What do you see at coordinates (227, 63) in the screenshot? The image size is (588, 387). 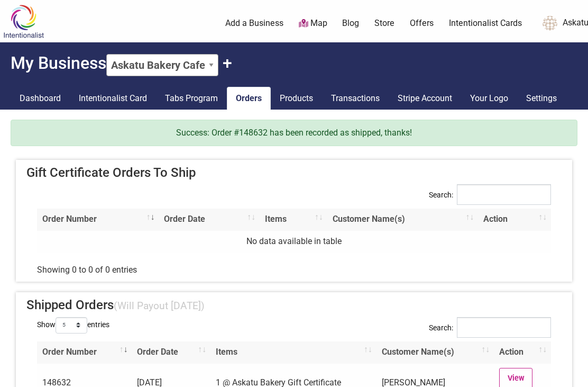 I see `button: Claim Another` at bounding box center [227, 63].